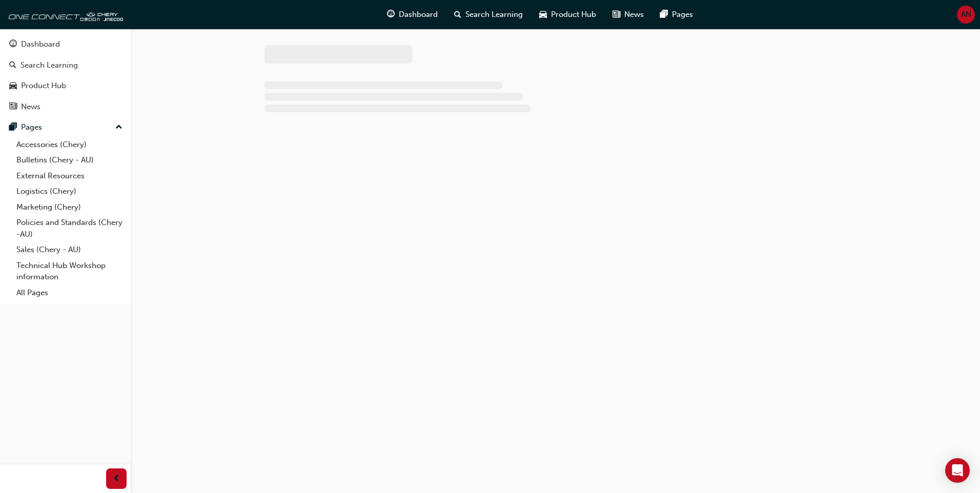 Image resolution: width=980 pixels, height=493 pixels. Describe the element at coordinates (418, 15) in the screenshot. I see `span: Dashboard` at that location.